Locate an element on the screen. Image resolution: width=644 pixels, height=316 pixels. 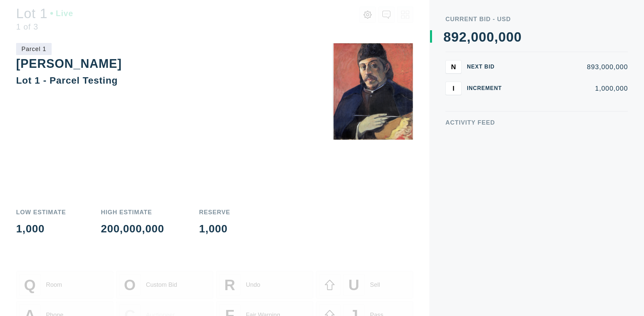
span: O is located at coordinates (130, 256).